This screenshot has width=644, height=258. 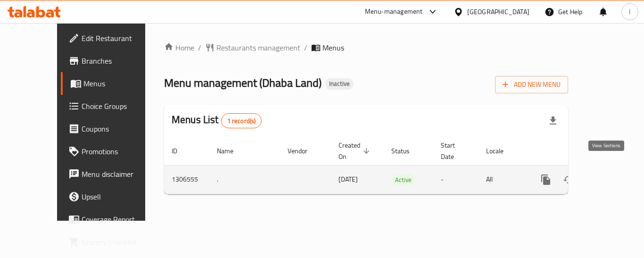 What do you see at coordinates (532, 84) in the screenshot?
I see `span: Add New Menu` at bounding box center [532, 84].